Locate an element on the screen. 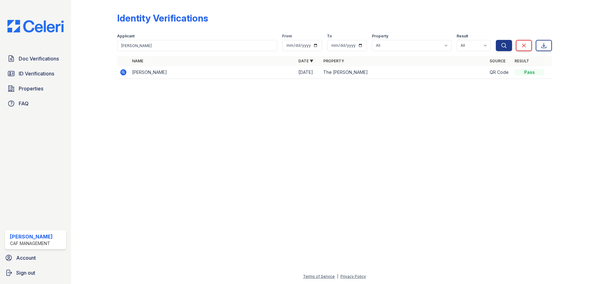 This screenshot has width=598, height=284. td: QR Code is located at coordinates (500, 72).